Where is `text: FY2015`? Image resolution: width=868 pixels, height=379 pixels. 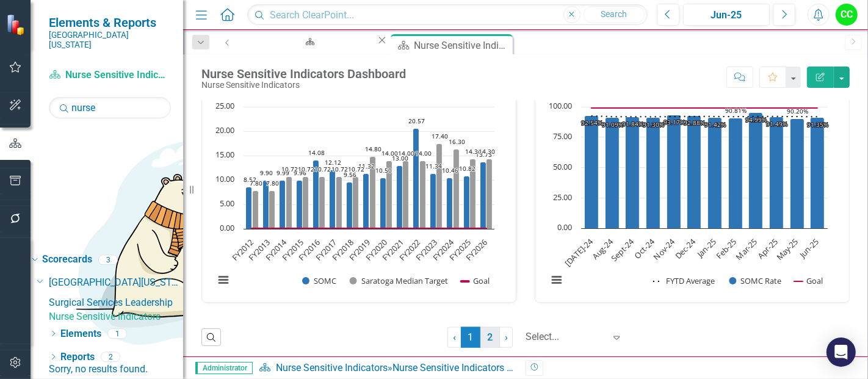
text: FY2015 is located at coordinates (292, 250).